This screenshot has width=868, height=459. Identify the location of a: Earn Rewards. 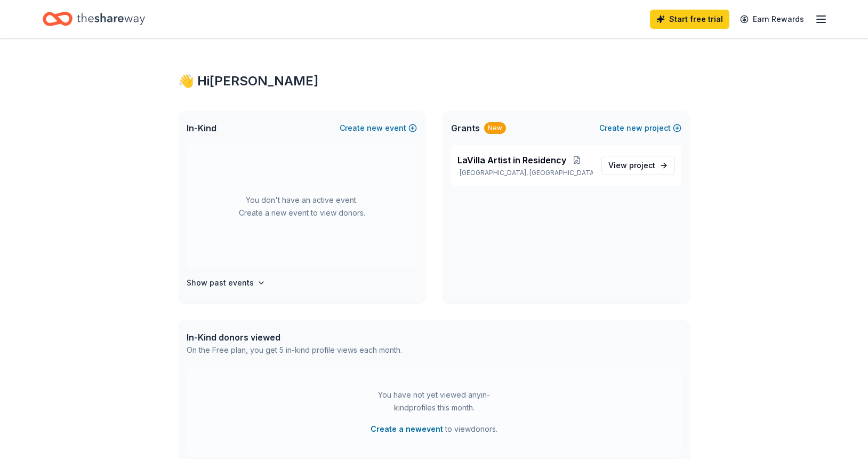
(772, 19).